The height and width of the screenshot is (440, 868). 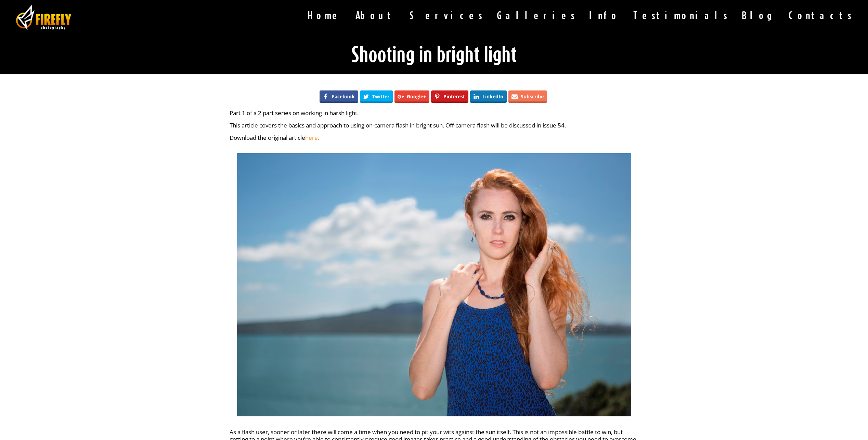 What do you see at coordinates (381, 97) in the screenshot?
I see `span: Twitter` at bounding box center [381, 97].